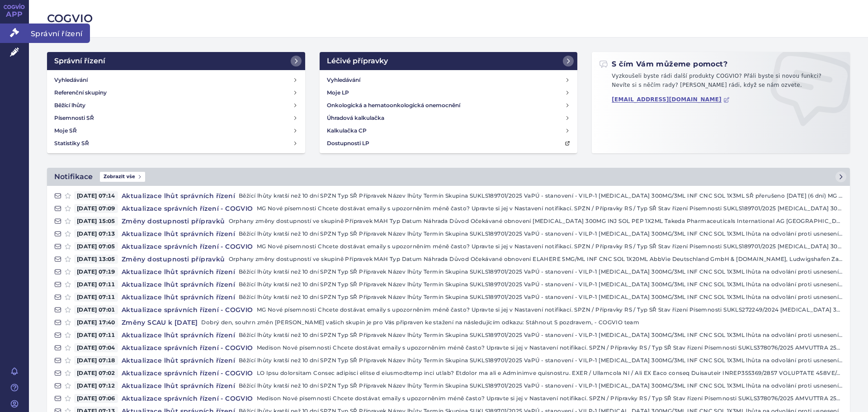 The image size is (868, 412). I want to click on a: Dostupnosti LP, so click(448, 143).